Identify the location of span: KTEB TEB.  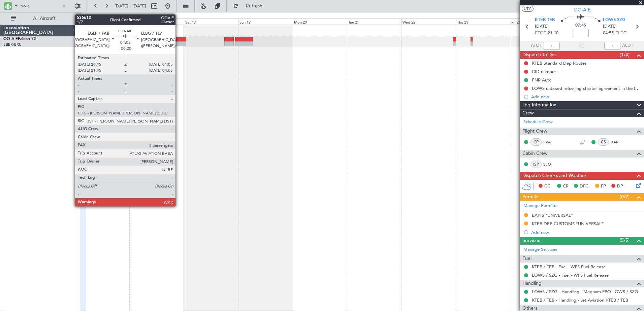
(544, 20).